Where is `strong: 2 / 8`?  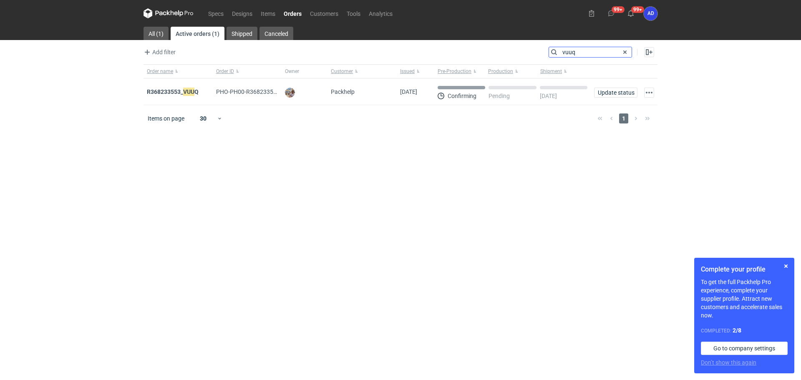
strong: 2 / 8 is located at coordinates (737, 331).